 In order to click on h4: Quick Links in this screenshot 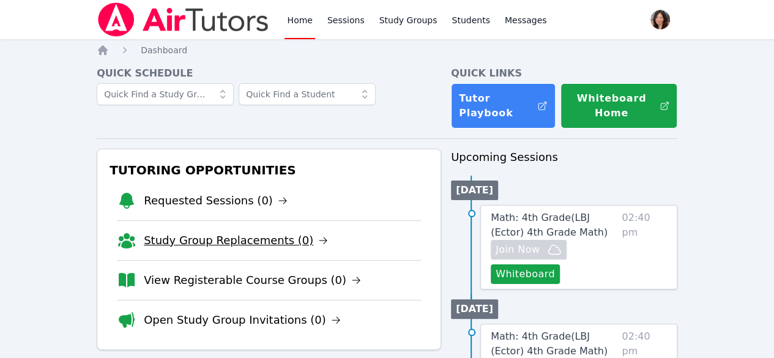, I will do `click(564, 73)`.